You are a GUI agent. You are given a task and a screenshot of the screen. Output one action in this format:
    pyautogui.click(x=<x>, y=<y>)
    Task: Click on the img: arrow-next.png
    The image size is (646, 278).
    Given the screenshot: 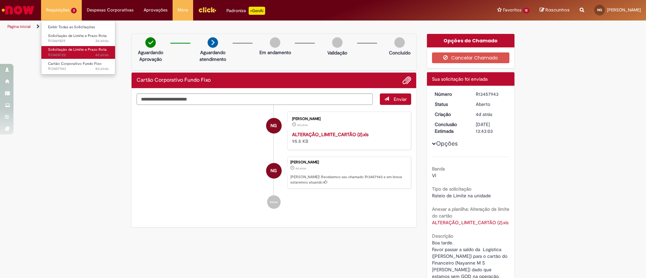 What is the action you would take?
    pyautogui.click(x=213, y=42)
    